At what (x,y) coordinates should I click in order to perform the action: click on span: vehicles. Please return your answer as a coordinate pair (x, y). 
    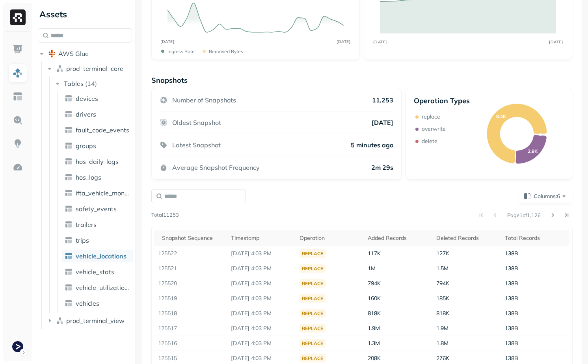
    Looking at the image, I should click on (88, 303).